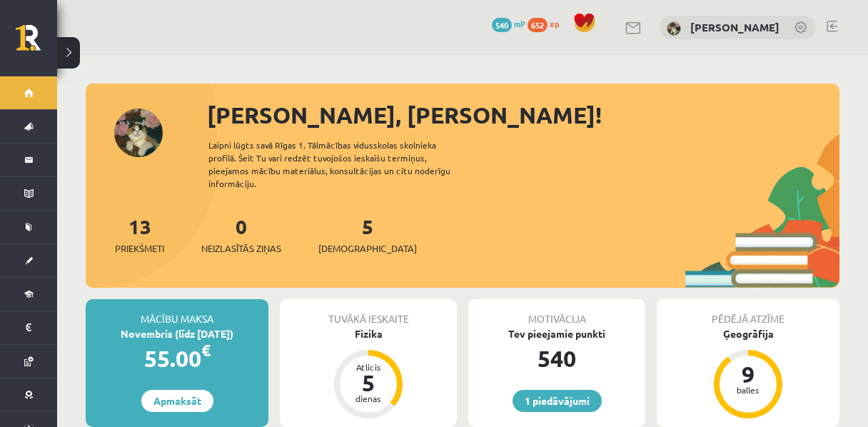 The image size is (868, 427). Describe the element at coordinates (368, 399) in the screenshot. I see `div: dienas` at that location.